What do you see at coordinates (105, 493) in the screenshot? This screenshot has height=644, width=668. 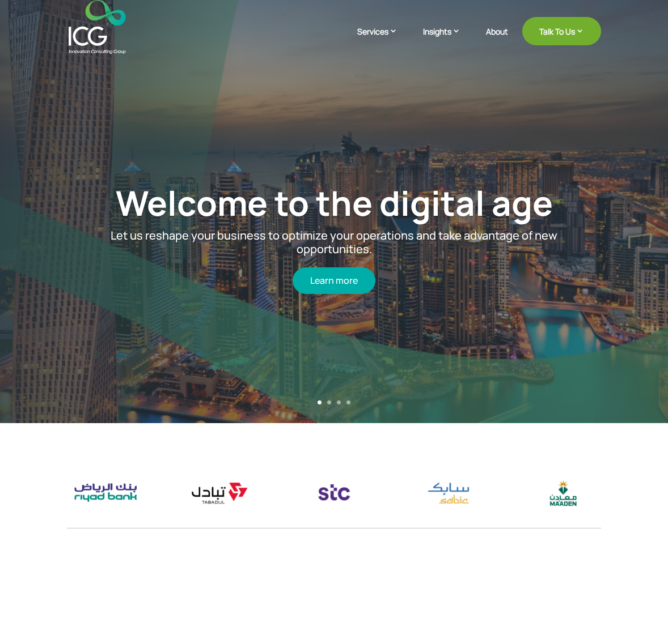 I see `div: 5 / 17` at bounding box center [105, 493].